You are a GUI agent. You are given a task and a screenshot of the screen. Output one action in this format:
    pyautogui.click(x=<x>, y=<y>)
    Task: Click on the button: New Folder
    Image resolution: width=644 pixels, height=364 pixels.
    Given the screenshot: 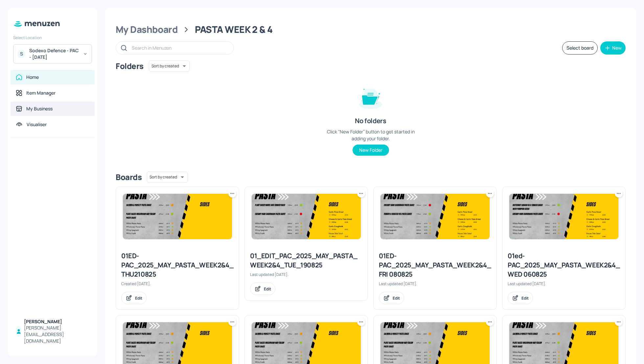 What is the action you would take?
    pyautogui.click(x=370, y=150)
    